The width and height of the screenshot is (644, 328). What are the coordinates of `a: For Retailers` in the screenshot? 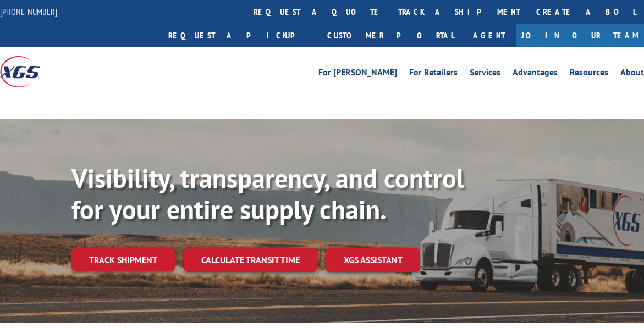 It's located at (434, 74).